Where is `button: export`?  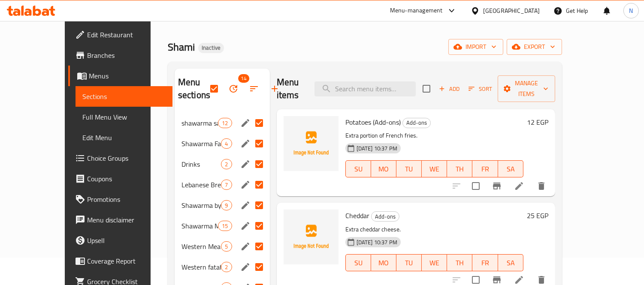 button: export is located at coordinates (534, 47).